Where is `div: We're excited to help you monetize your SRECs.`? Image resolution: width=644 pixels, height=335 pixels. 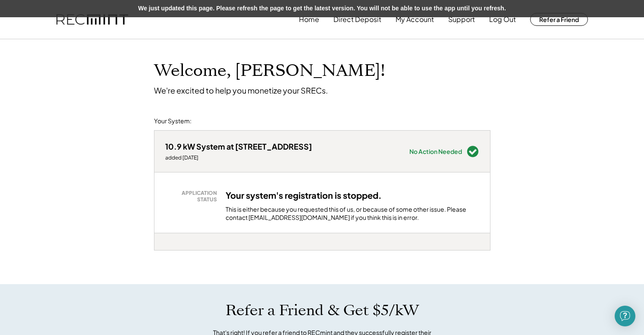 div: We're excited to help you monetize your SRECs. is located at coordinates (241, 90).